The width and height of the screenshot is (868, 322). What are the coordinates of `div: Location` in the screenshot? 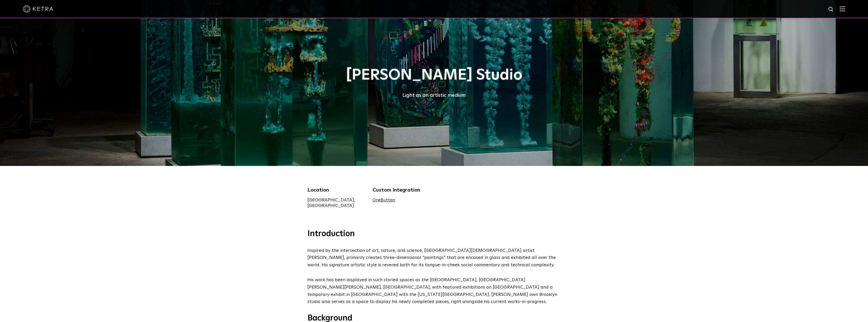 It's located at (336, 190).